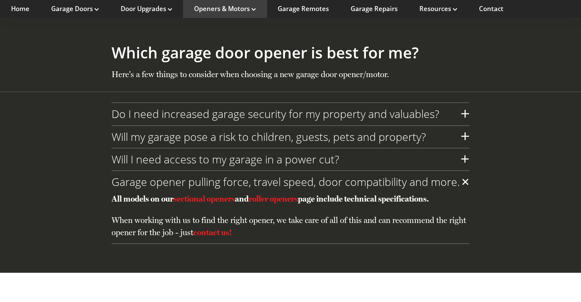 This screenshot has width=581, height=302. I want to click on a: Contact, so click(491, 9).